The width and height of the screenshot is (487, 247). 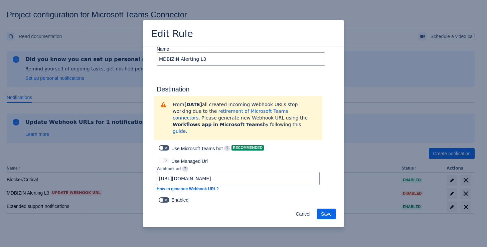 I want to click on h3: Destination, so click(x=241, y=90).